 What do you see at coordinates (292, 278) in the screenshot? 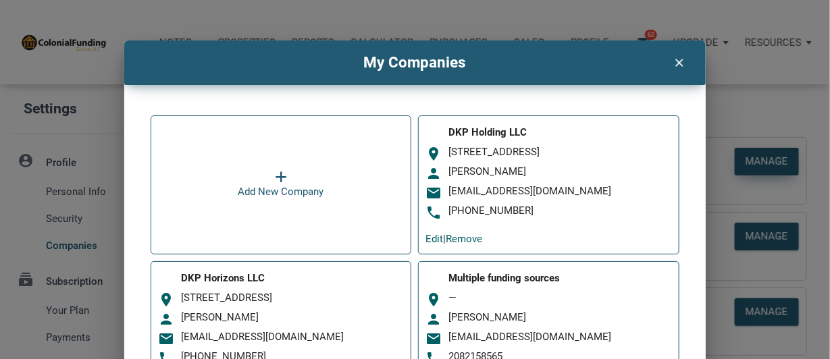
I see `div: DKP Horizons LLC` at bounding box center [292, 278].